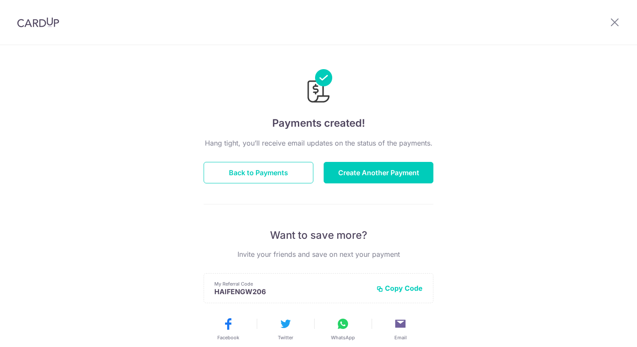  I want to click on img: CardUp, so click(38, 22).